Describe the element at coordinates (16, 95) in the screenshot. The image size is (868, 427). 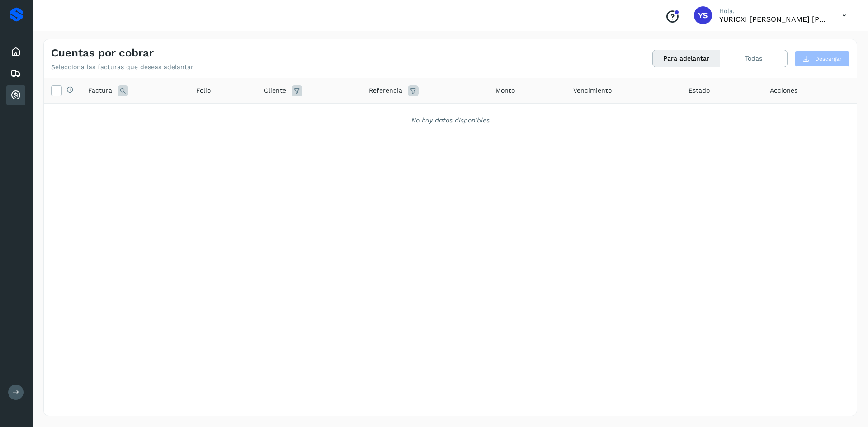
I see `div: Cuentas por cobrar` at that location.